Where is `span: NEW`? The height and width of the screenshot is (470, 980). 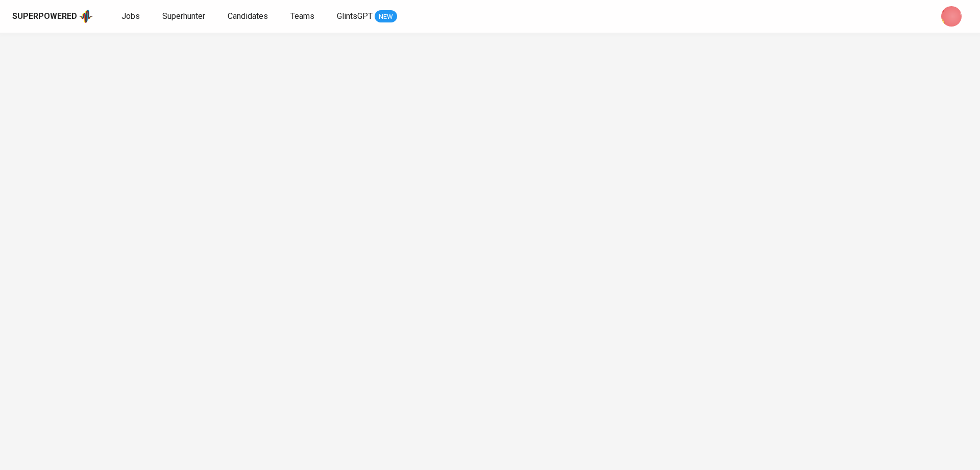
span: NEW is located at coordinates (386, 17).